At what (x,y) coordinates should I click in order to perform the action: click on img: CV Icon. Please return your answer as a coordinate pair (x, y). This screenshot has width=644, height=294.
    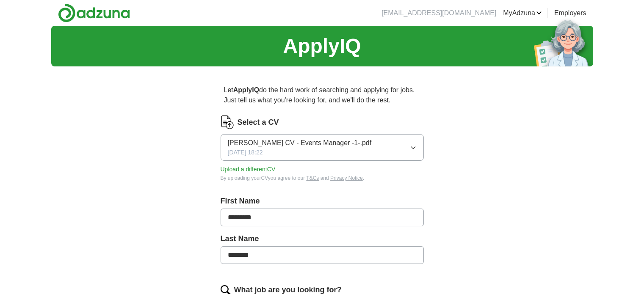
    Looking at the image, I should click on (227, 122).